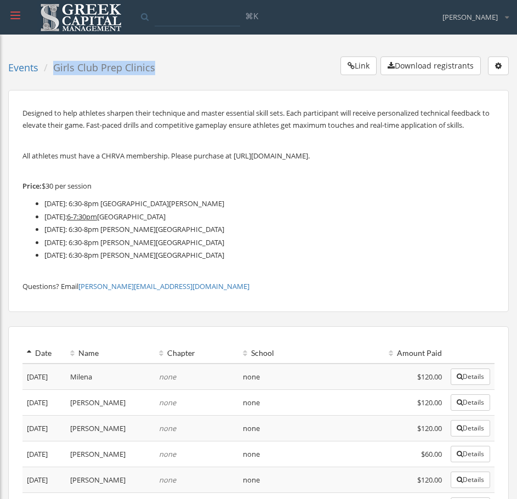 This screenshot has width=517, height=499. I want to click on span: $60.00, so click(431, 454).